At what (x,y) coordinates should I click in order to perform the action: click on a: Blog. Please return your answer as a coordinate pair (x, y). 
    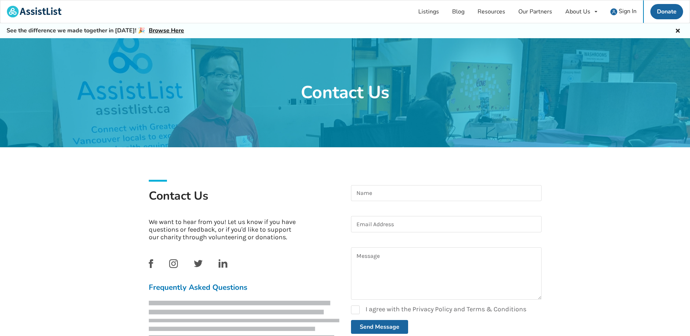
    Looking at the image, I should click on (458, 12).